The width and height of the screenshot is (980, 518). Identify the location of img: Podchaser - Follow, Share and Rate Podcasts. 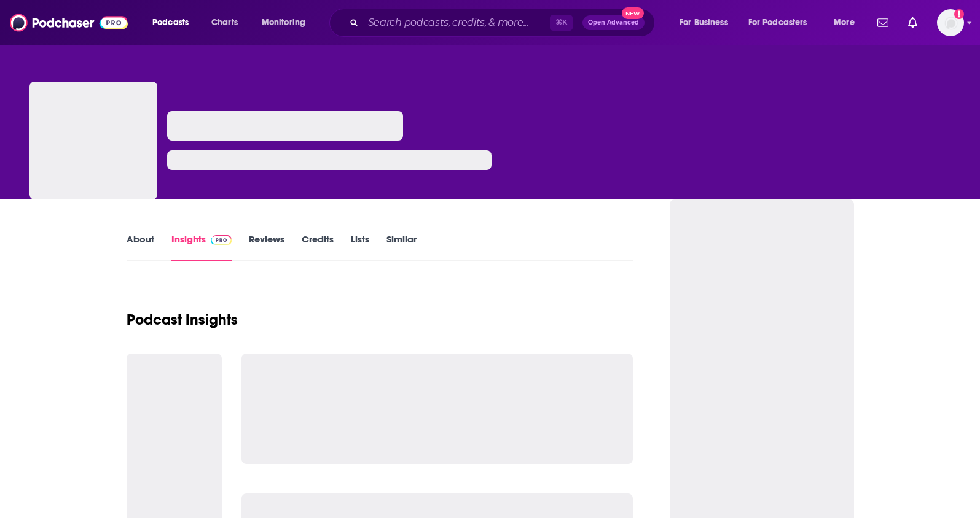
(69, 22).